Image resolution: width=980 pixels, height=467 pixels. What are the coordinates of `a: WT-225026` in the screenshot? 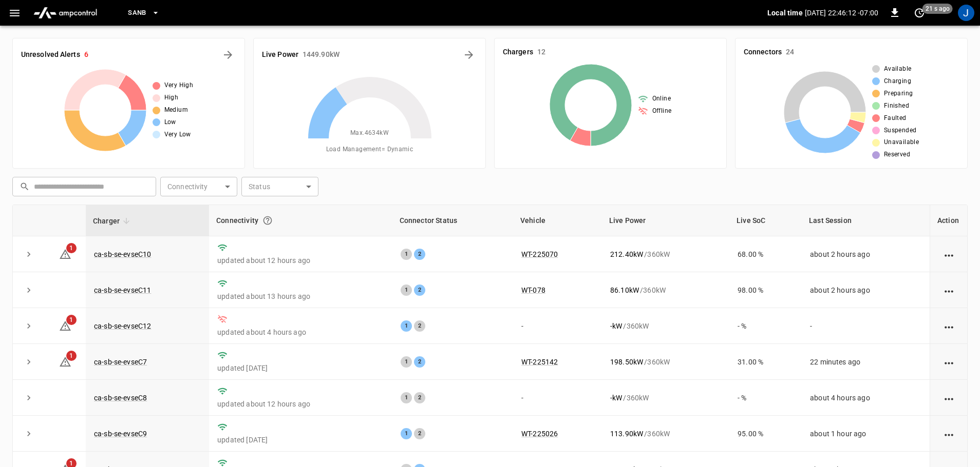 It's located at (540, 434).